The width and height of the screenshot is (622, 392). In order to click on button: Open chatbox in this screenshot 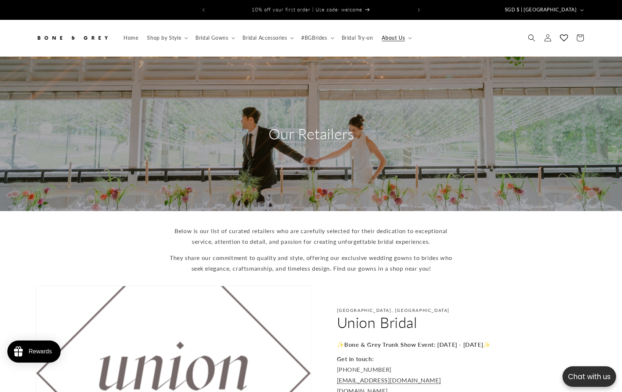, I will do `click(589, 376)`.